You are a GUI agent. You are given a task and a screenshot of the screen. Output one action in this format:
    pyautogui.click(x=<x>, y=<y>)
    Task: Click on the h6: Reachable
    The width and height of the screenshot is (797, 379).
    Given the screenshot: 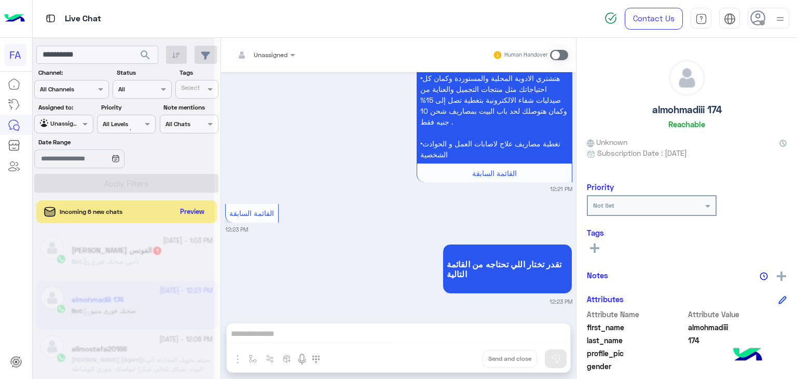 What is the action you would take?
    pyautogui.click(x=687, y=124)
    